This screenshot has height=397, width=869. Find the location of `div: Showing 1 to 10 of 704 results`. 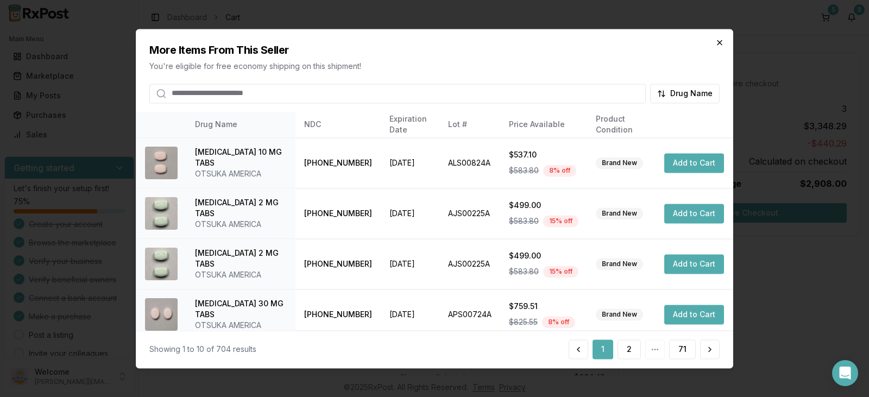

div: Showing 1 to 10 of 704 results is located at coordinates (203, 349).